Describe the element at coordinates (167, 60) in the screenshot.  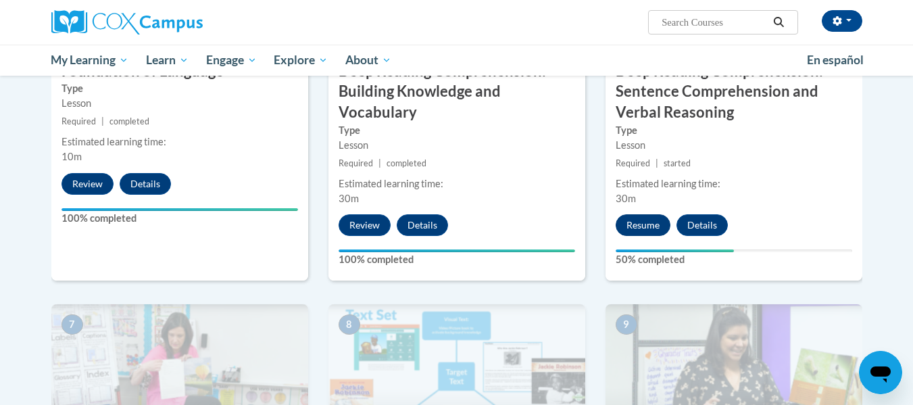
I see `a: Learn` at that location.